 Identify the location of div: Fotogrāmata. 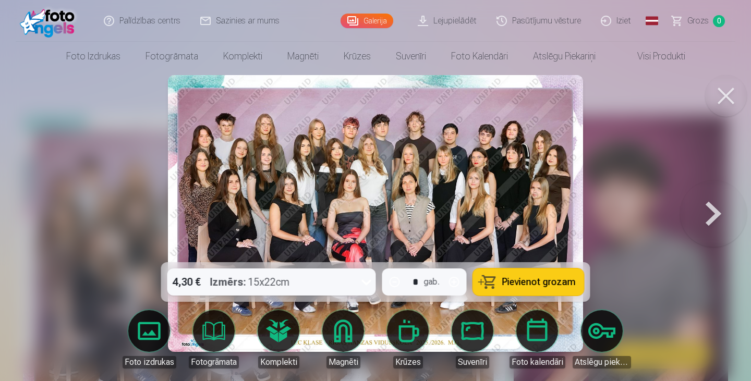
(214, 362).